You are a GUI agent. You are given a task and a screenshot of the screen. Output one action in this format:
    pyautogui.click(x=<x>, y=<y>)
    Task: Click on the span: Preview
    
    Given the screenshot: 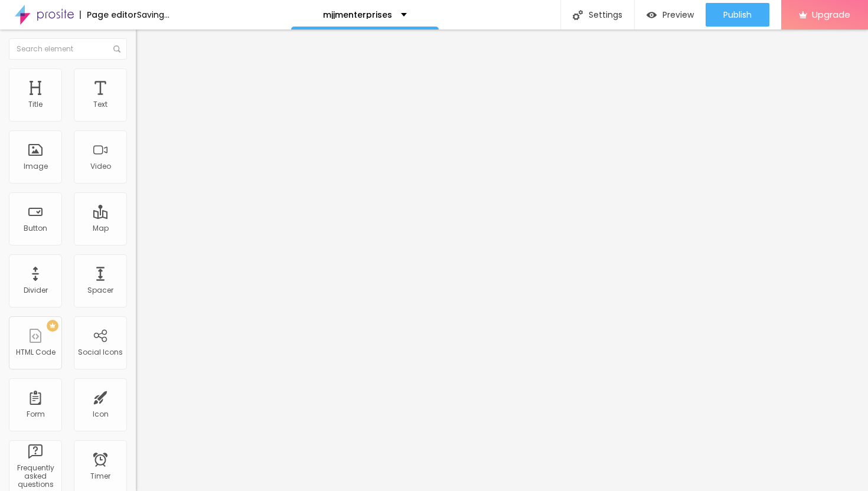 What is the action you would take?
    pyautogui.click(x=678, y=15)
    